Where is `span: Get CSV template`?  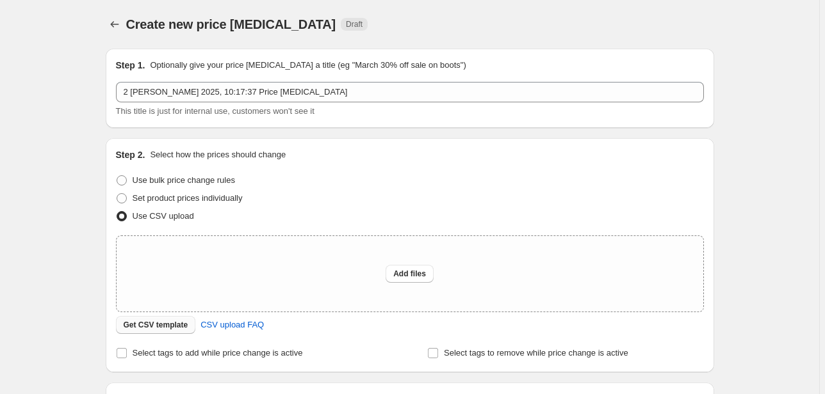 span: Get CSV template is located at coordinates (156, 325).